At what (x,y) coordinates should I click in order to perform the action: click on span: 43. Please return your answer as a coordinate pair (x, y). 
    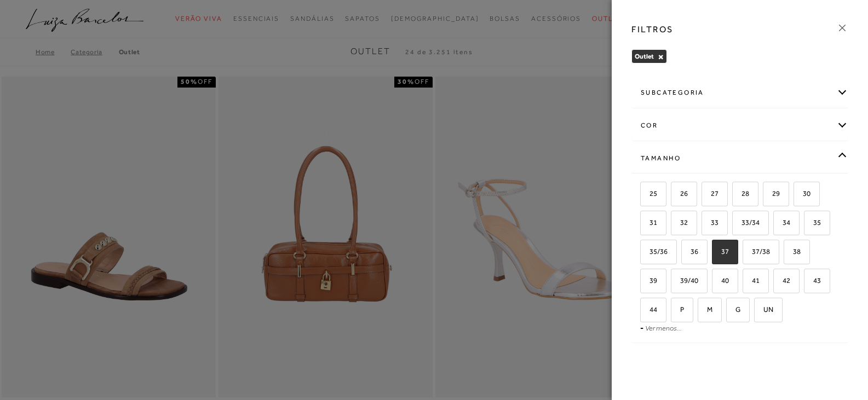
    Looking at the image, I should click on (813, 280).